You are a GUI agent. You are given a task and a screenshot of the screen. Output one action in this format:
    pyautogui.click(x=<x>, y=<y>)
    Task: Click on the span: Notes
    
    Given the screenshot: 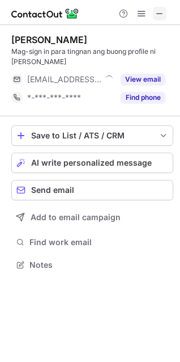 What is the action you would take?
    pyautogui.click(x=99, y=265)
    